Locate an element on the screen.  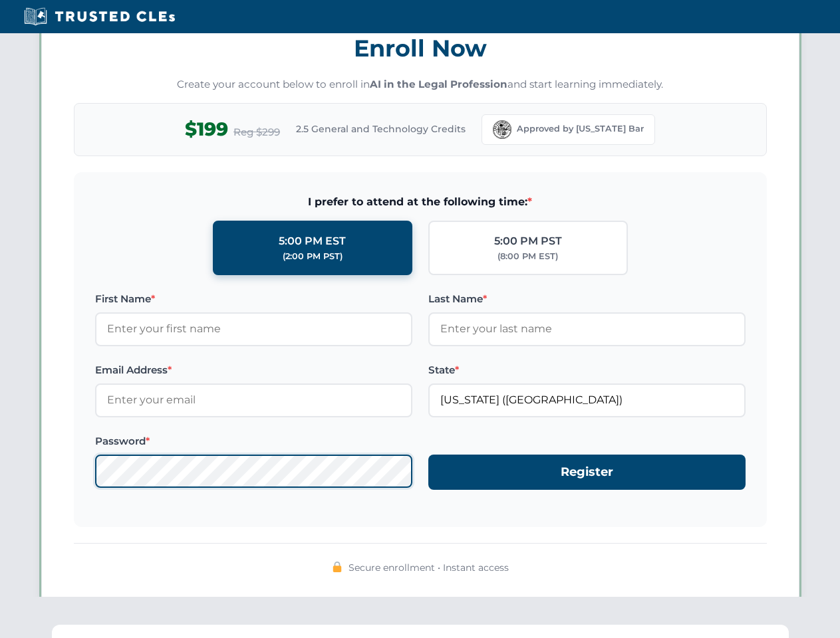
label: State is located at coordinates (586, 370).